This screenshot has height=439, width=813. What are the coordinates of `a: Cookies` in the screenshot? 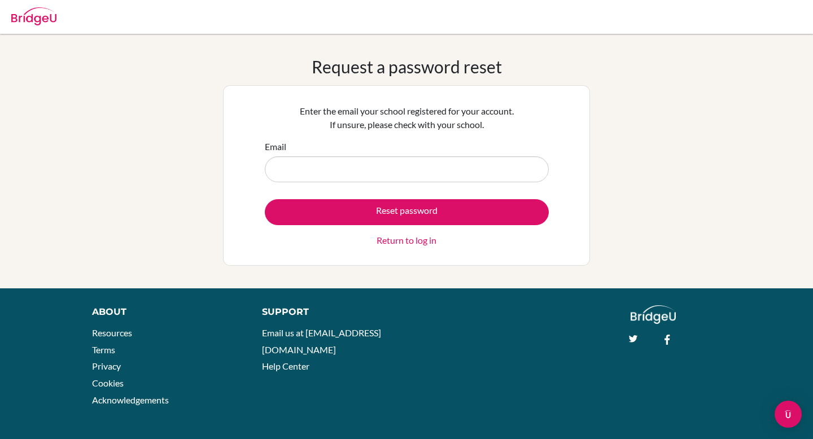 It's located at (108, 383).